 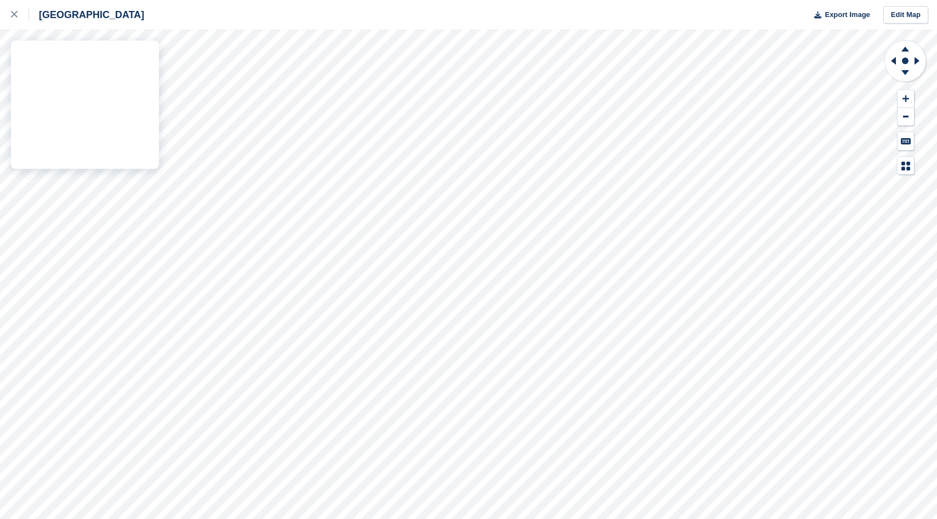 What do you see at coordinates (848, 15) in the screenshot?
I see `span: Export Image` at bounding box center [848, 15].